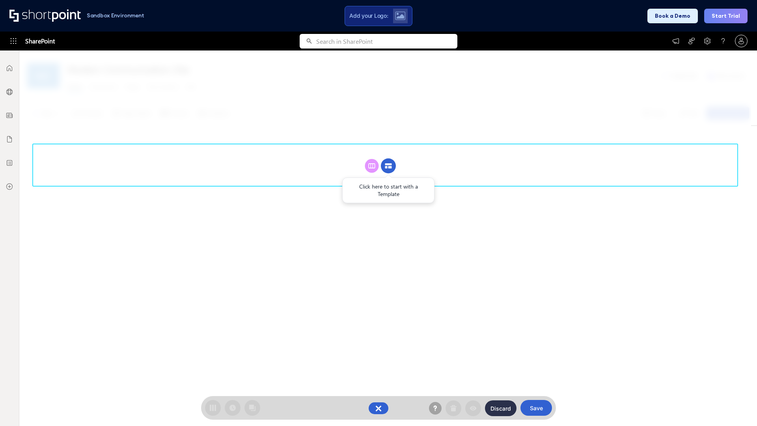  I want to click on div: Chat Widget, so click(738, 407).